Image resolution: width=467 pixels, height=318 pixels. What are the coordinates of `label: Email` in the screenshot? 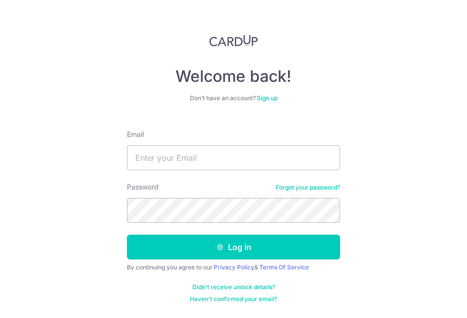 It's located at (135, 134).